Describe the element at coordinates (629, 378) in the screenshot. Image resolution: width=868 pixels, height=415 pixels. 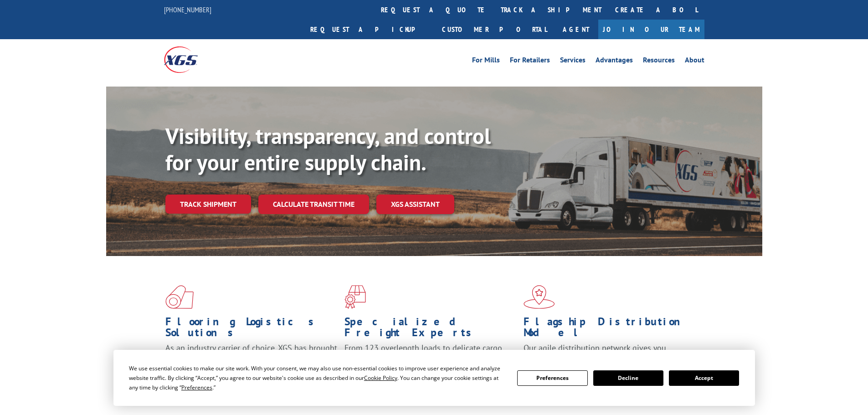
I see `button: Decline` at that location.